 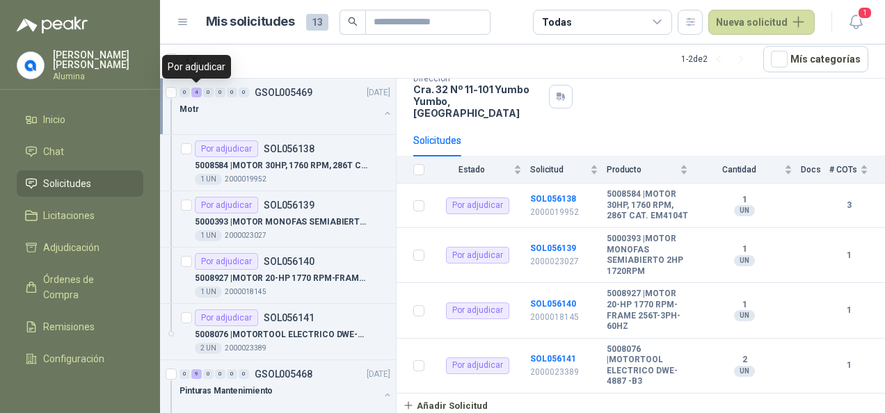 I want to click on a: Solicitudes, so click(x=80, y=184).